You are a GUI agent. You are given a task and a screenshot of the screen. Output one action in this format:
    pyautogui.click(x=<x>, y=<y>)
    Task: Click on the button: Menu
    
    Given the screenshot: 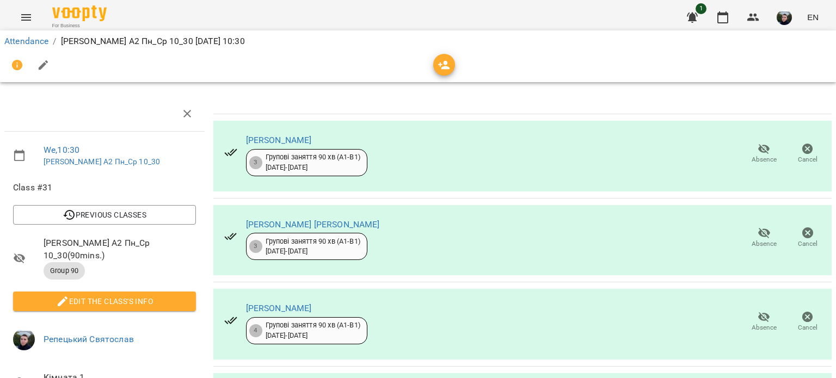 What is the action you would take?
    pyautogui.click(x=26, y=17)
    